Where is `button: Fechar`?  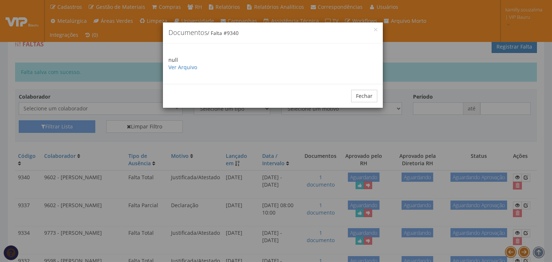 button: Fechar is located at coordinates (364, 96).